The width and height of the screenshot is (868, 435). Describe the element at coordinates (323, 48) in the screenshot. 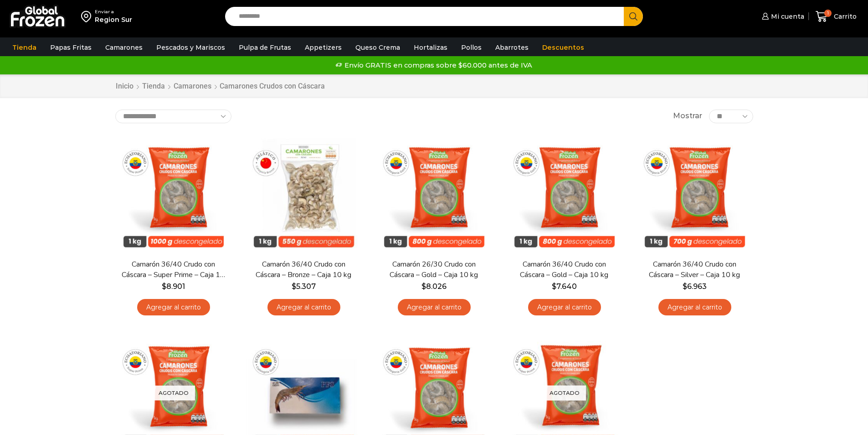

I see `a: Appetizers` at that location.